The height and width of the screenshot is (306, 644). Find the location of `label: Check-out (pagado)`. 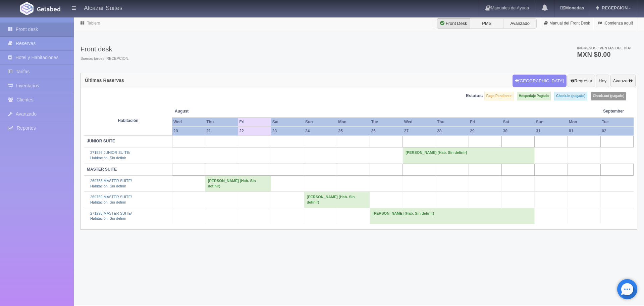

label: Check-out (pagado) is located at coordinates (609, 96).